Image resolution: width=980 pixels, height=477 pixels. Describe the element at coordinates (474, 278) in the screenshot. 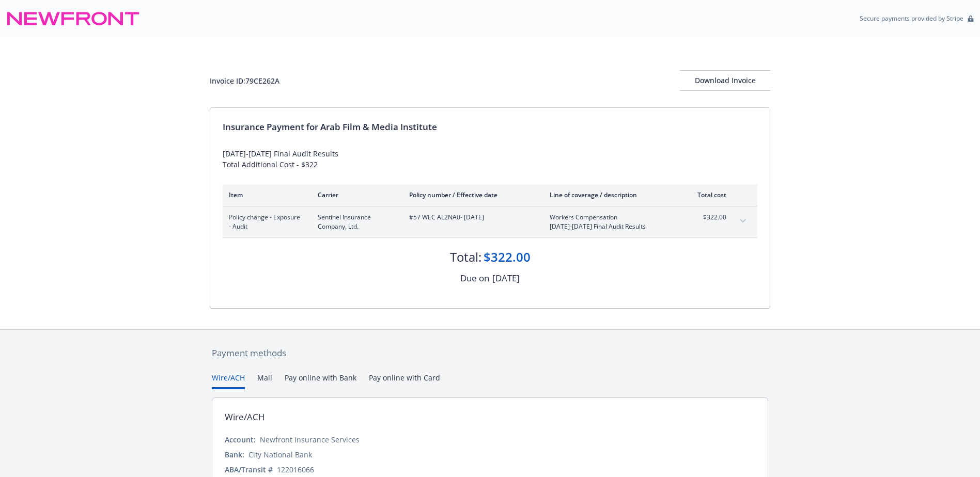

I see `div: Due on` at that location.